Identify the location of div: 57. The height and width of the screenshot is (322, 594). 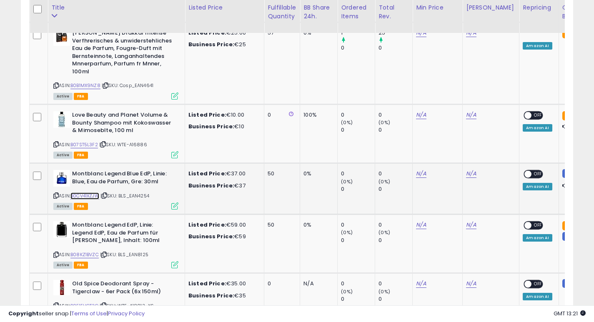
(280, 33).